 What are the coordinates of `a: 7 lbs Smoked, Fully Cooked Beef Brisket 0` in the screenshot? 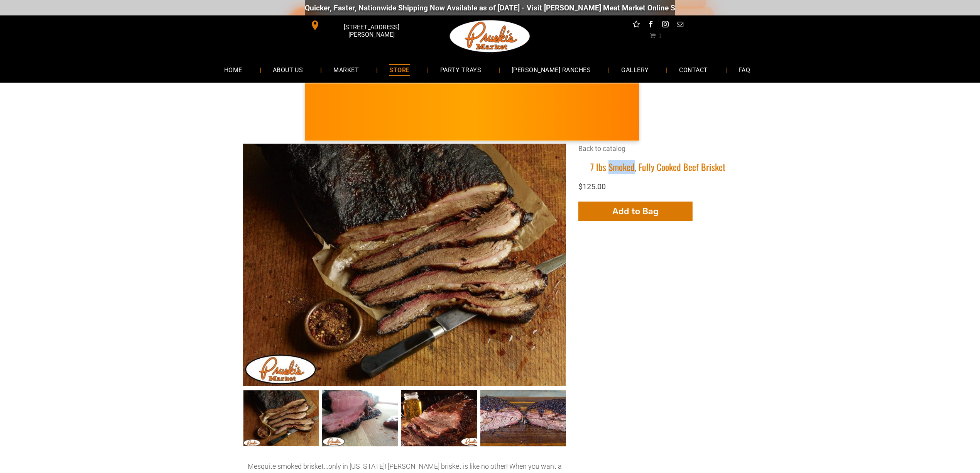 It's located at (281, 418).